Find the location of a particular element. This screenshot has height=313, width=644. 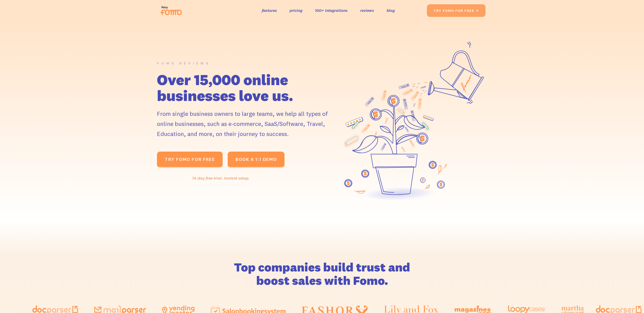

a: try fomo for free is located at coordinates (456, 11).